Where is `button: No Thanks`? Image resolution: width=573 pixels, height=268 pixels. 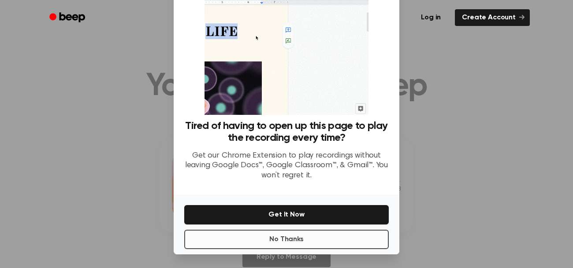
button: No Thanks is located at coordinates (286, 240).